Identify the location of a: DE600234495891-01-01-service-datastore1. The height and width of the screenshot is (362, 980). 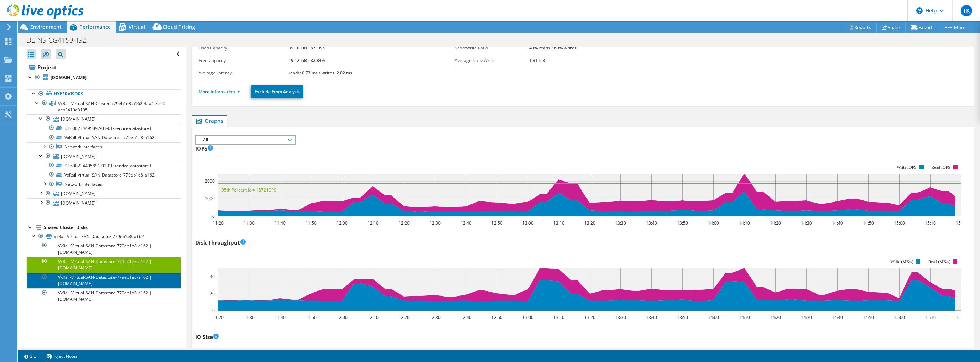
(103, 165).